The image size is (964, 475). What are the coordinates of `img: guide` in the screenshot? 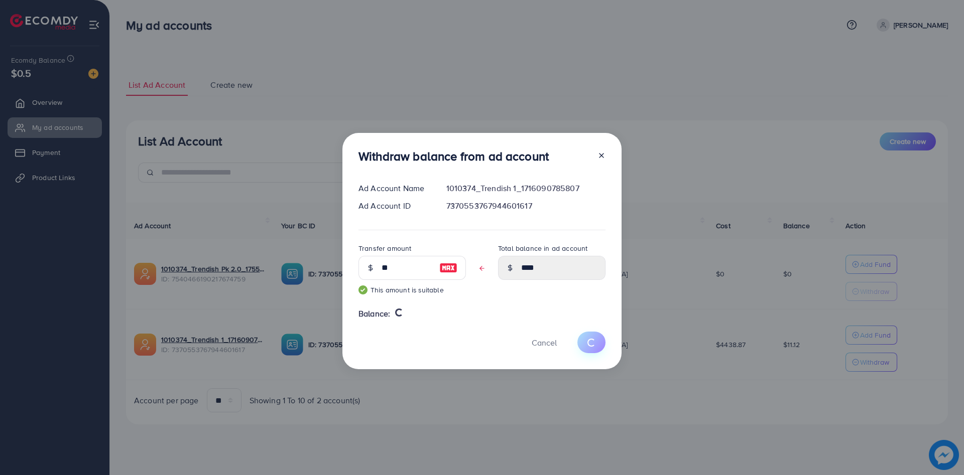 It's located at (363, 290).